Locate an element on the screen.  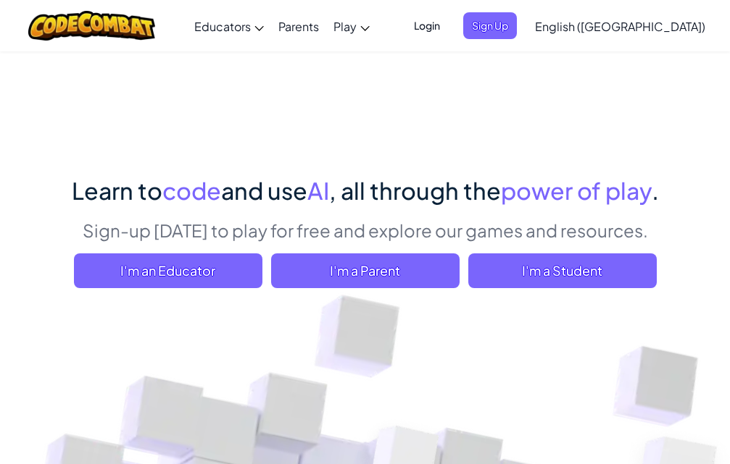
a: I'm a Parent is located at coordinates (365, 271).